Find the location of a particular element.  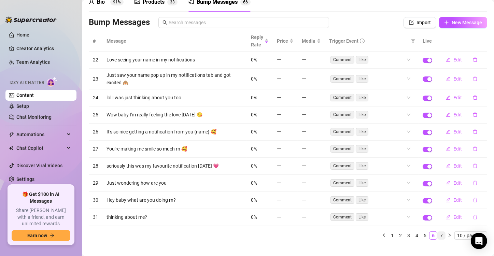

td: 29 is located at coordinates (96, 183).